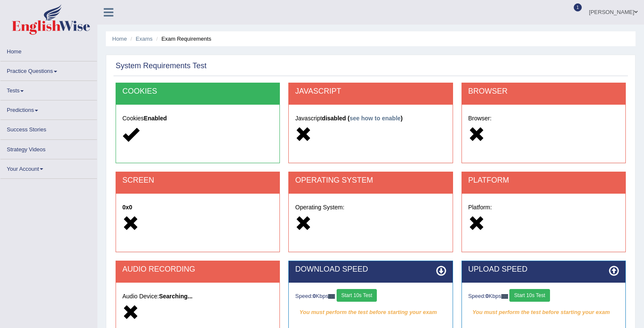 This screenshot has width=644, height=328. I want to click on a: Tests, so click(49, 89).